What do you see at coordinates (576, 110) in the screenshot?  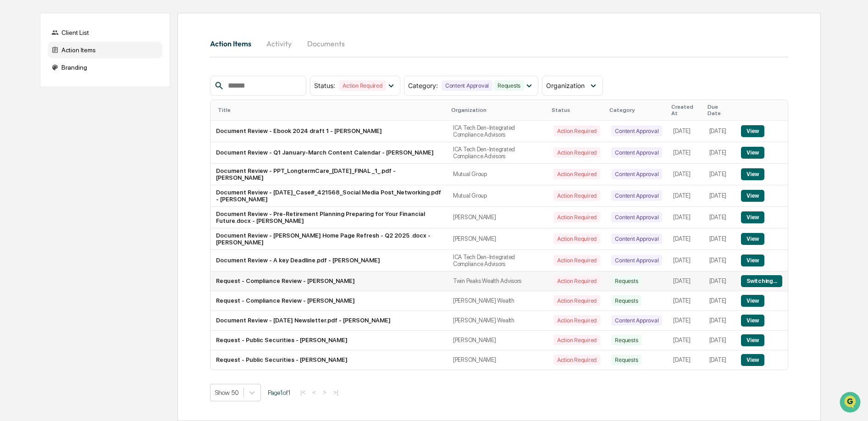 I see `div: Status` at bounding box center [576, 110].